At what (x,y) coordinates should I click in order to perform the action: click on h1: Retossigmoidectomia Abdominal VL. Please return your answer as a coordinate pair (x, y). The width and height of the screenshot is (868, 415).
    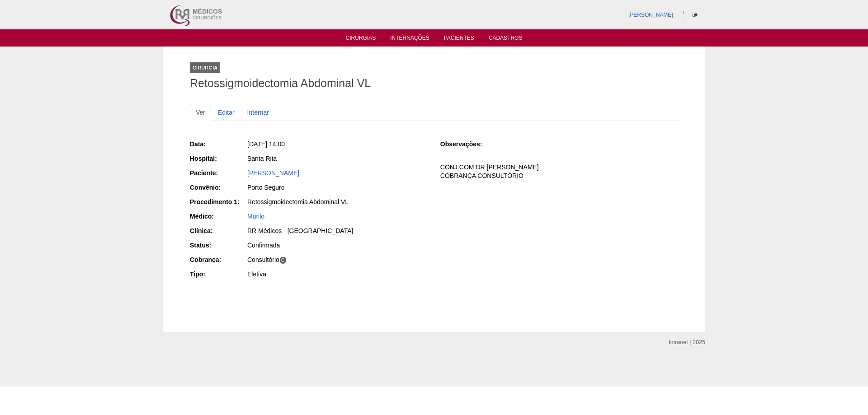
    Looking at the image, I should click on (434, 83).